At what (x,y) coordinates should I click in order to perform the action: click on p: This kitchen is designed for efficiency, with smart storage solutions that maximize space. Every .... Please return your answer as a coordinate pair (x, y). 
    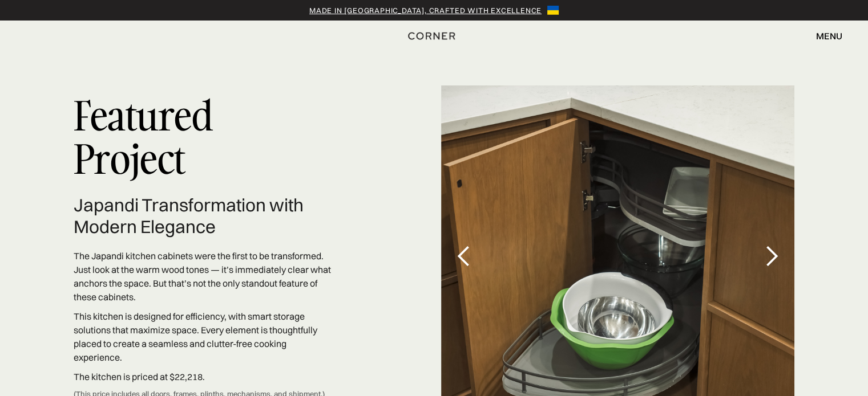
    Looking at the image, I should click on (202, 337).